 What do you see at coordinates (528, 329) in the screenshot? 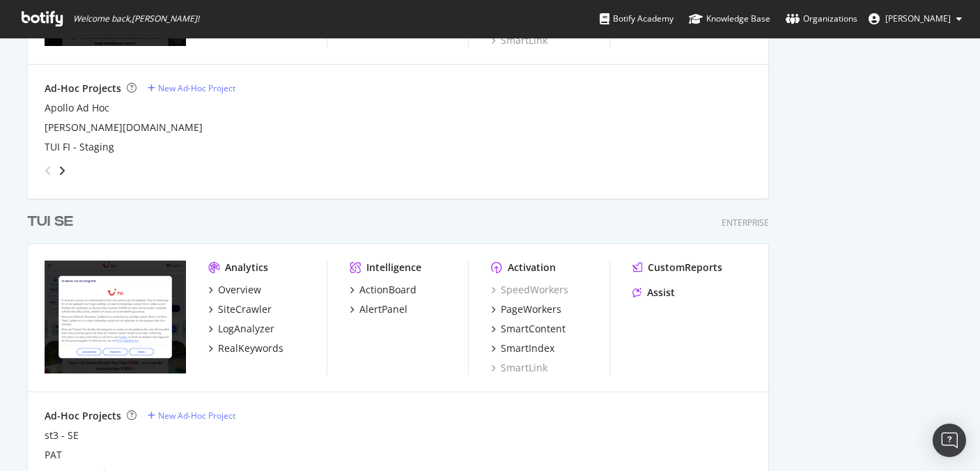
I see `a: SmartContent` at bounding box center [528, 329].